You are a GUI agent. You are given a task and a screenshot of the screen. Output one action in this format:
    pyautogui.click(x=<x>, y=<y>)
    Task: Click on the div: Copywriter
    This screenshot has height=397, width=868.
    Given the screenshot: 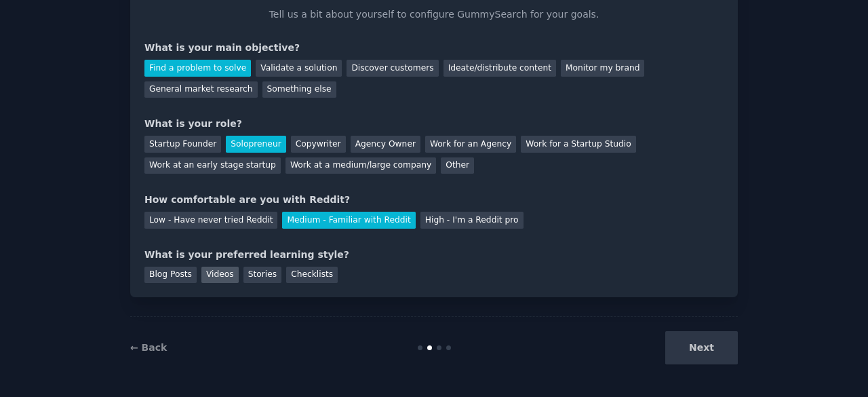 What is the action you would take?
    pyautogui.click(x=318, y=144)
    